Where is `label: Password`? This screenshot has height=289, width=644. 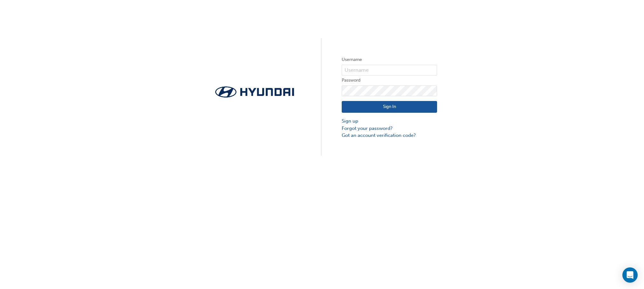 label: Password is located at coordinates (390, 80).